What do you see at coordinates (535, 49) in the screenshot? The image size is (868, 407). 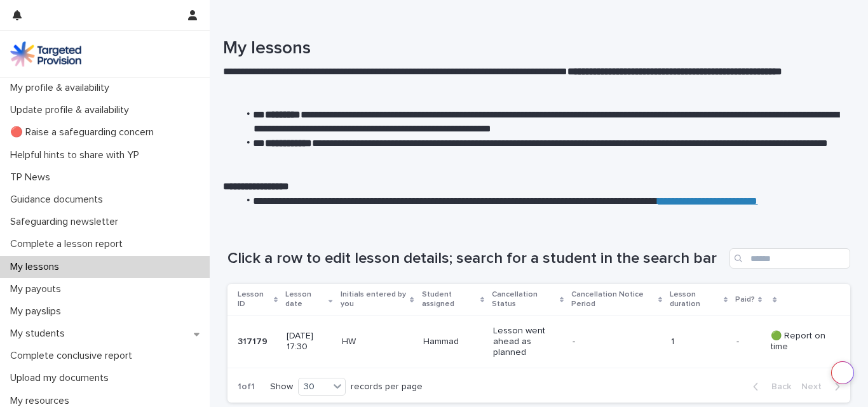 I see `h1: My lessons` at bounding box center [535, 49].